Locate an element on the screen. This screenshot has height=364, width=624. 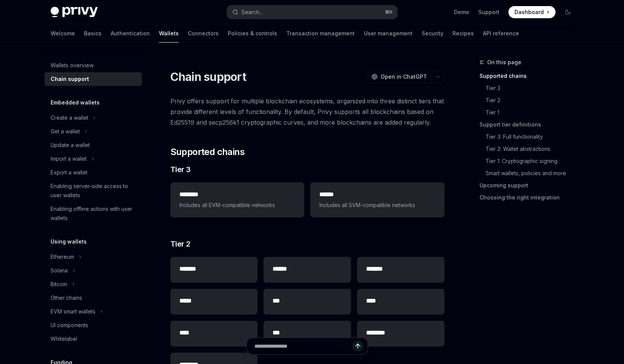
span: Open in ChatGPT is located at coordinates (404, 77).